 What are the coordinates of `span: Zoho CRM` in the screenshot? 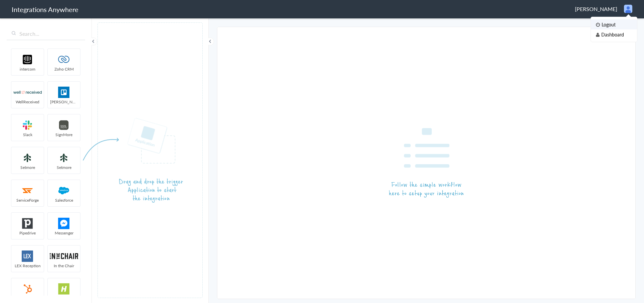 It's located at (64, 69).